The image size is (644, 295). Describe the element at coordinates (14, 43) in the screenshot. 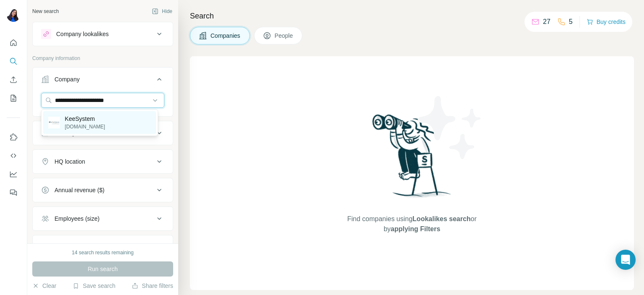

I see `button: Quick start` at that location.